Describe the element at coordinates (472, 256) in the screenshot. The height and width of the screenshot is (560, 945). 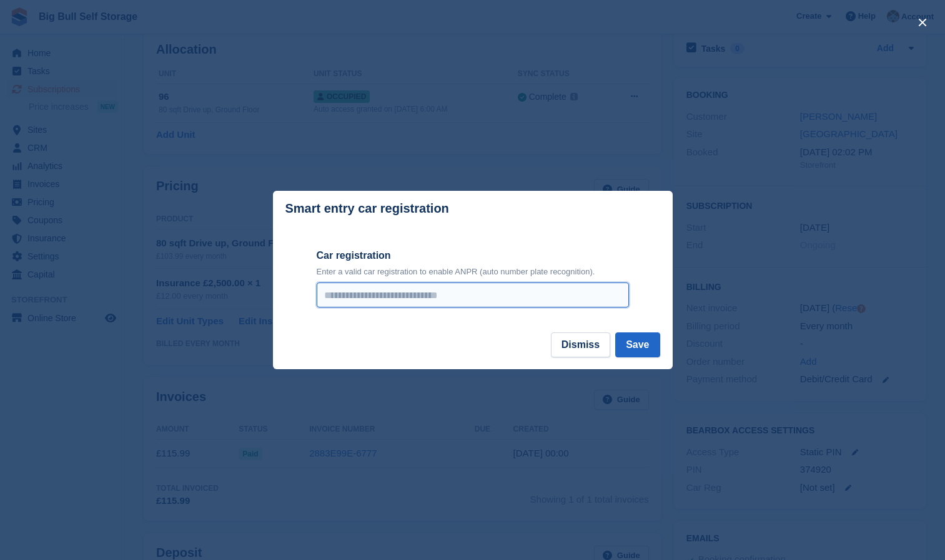
I see `label: Car registration` at that location.